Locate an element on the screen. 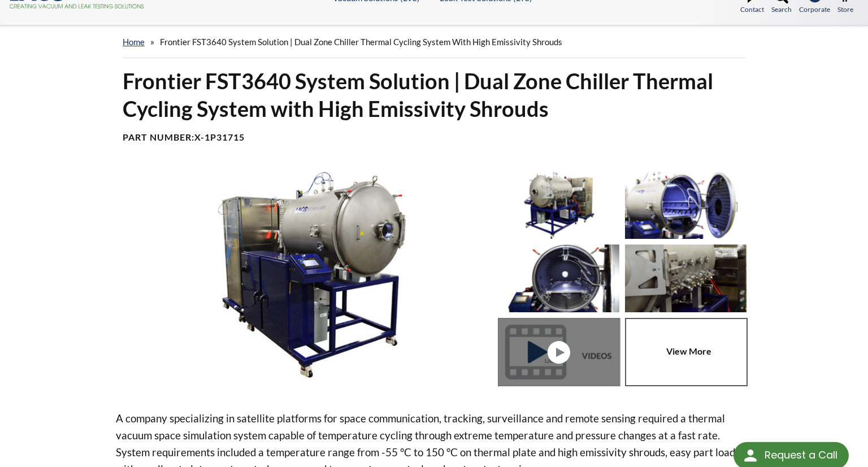  a: Space Simulation Thermal Cycling System for Satellites & Components is located at coordinates (561, 352).